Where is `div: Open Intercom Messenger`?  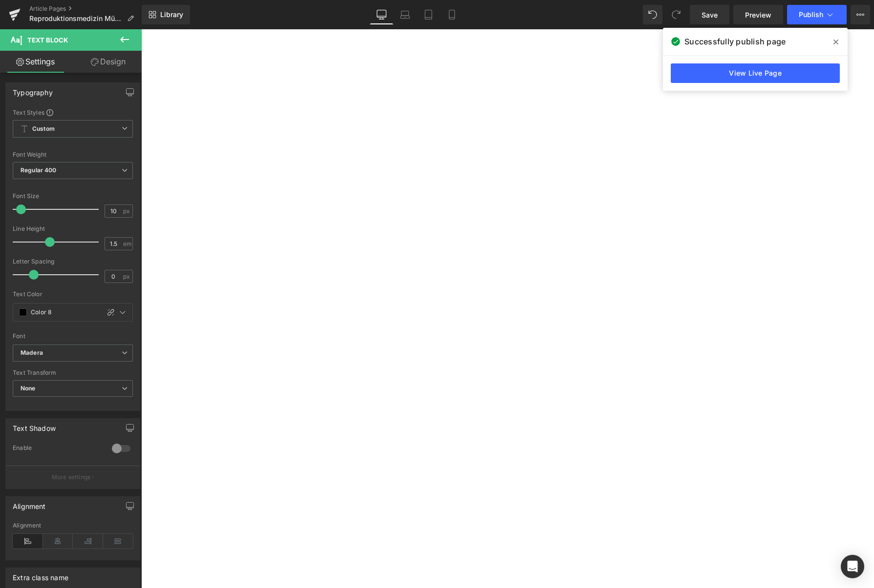
div: Open Intercom Messenger is located at coordinates (852, 566).